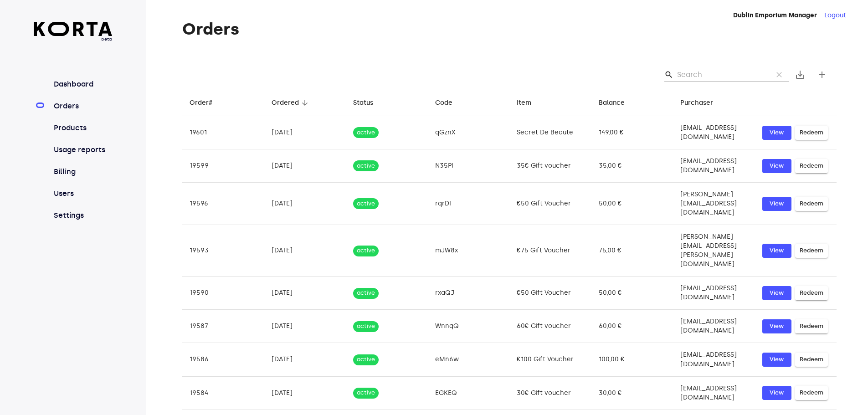 The height and width of the screenshot is (415, 868). Describe the element at coordinates (285, 103) in the screenshot. I see `div: Ordered` at that location.